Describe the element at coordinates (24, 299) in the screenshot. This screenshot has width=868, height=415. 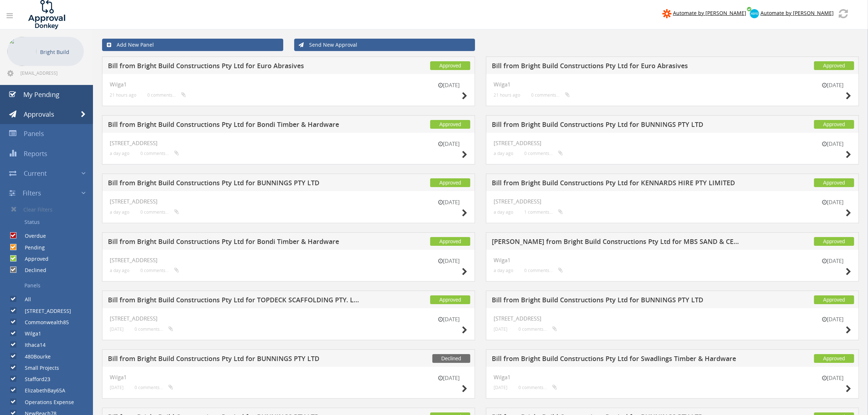
I see `label: All` at that location.